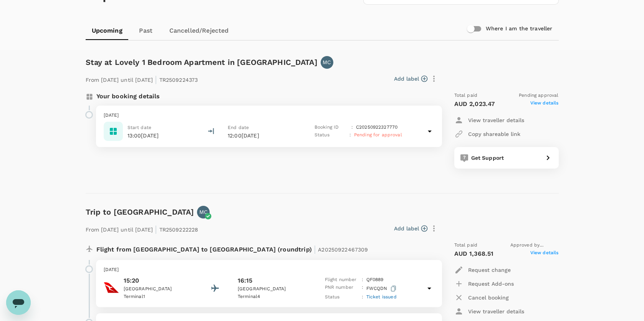 This screenshot has width=644, height=321. I want to click on p: Request change, so click(489, 270).